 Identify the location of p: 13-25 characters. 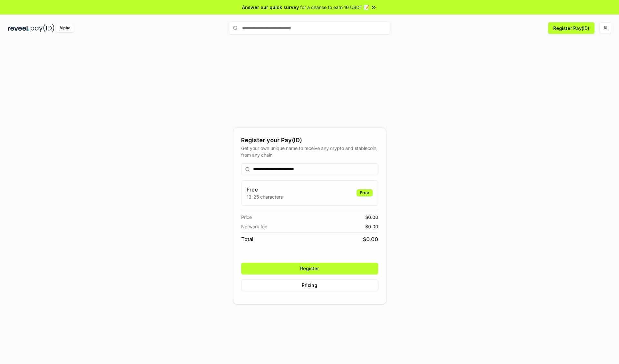
(265, 197).